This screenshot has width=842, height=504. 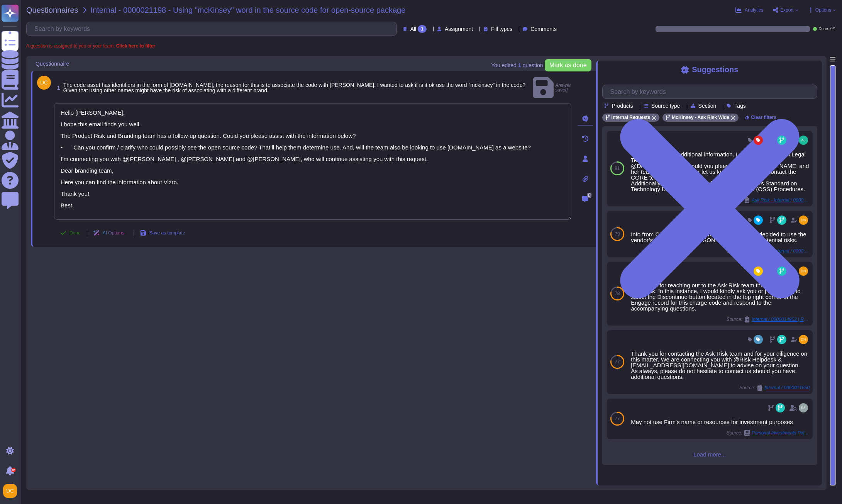 I want to click on span: 81, so click(x=617, y=168).